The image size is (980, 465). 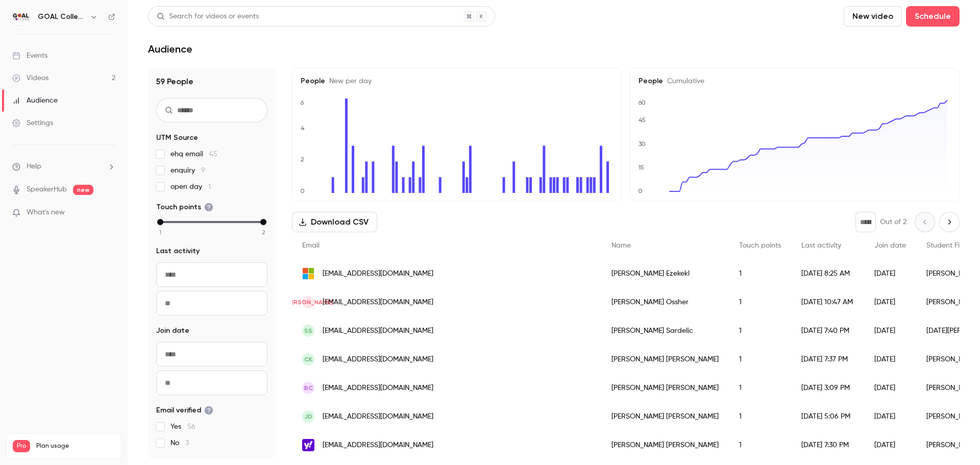 What do you see at coordinates (684, 81) in the screenshot?
I see `span: Cumulative` at bounding box center [684, 81].